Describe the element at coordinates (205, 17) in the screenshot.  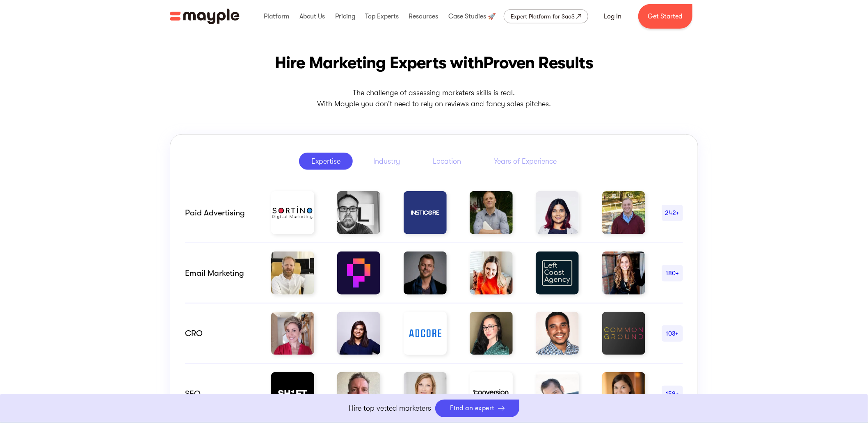
I see `a: home` at that location.